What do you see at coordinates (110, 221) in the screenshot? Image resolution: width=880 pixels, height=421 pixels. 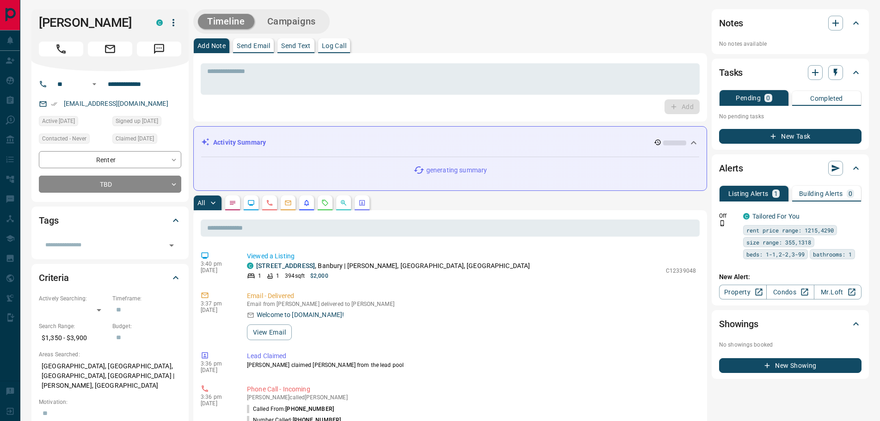 I see `div: Tags` at bounding box center [110, 221].